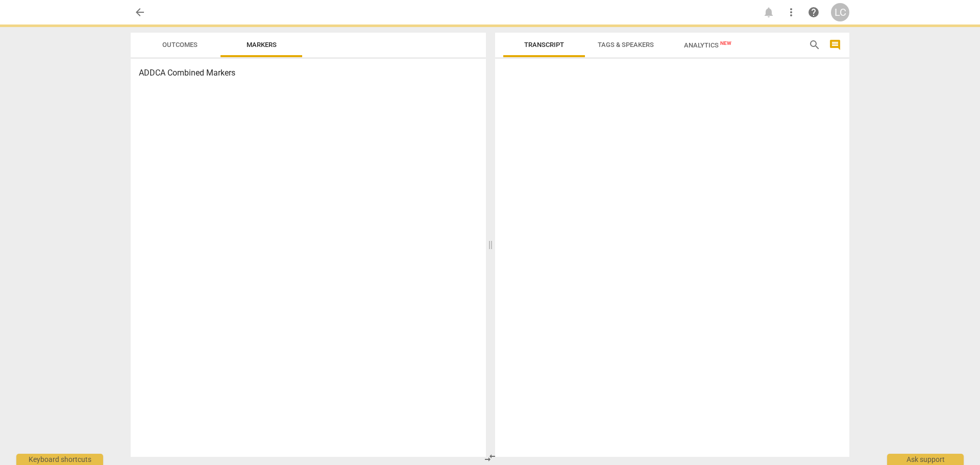 This screenshot has width=980, height=465. Describe the element at coordinates (815, 45) in the screenshot. I see `span: search` at that location.